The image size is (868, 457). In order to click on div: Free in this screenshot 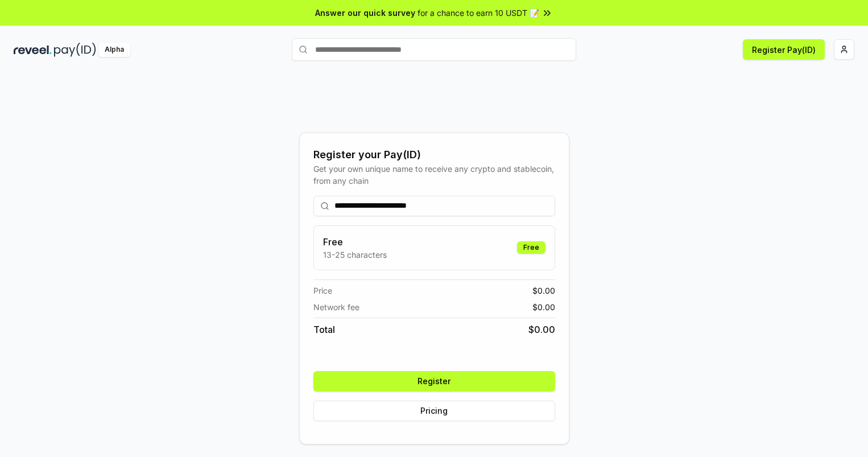, I will do `click(531, 248)`.